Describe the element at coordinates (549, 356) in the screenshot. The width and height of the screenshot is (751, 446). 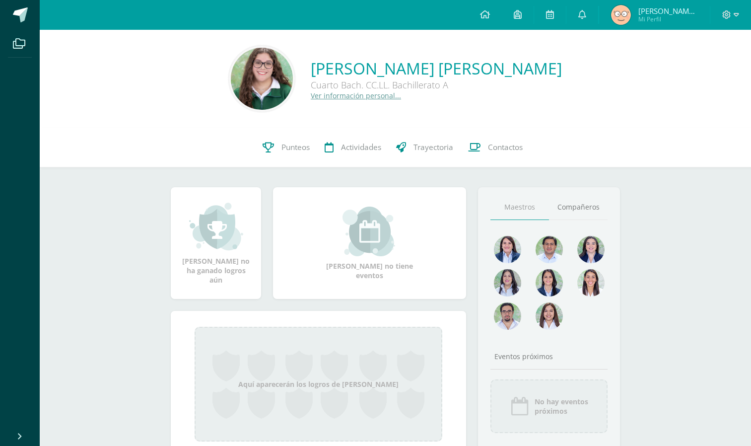
I see `div: Eventos próximos` at that location.